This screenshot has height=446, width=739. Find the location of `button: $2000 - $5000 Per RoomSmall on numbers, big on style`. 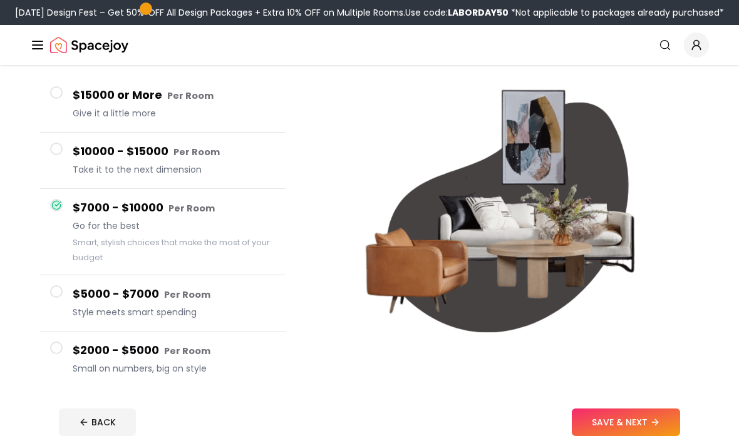

button: $2000 - $5000 Per RoomSmall on numbers, big on style is located at coordinates (163, 359).